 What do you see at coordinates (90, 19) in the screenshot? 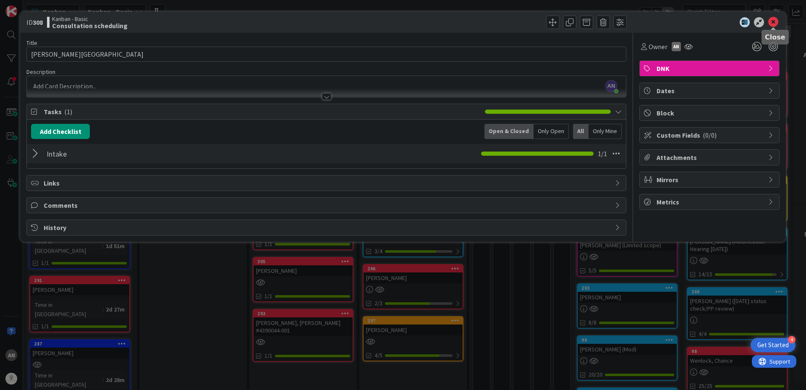
I see `span: Kanban - Basic` at bounding box center [90, 19].